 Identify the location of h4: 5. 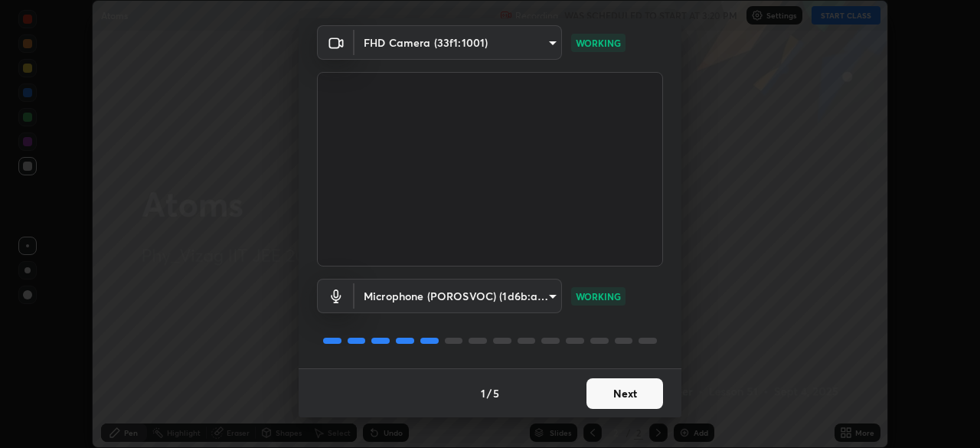
(496, 392).